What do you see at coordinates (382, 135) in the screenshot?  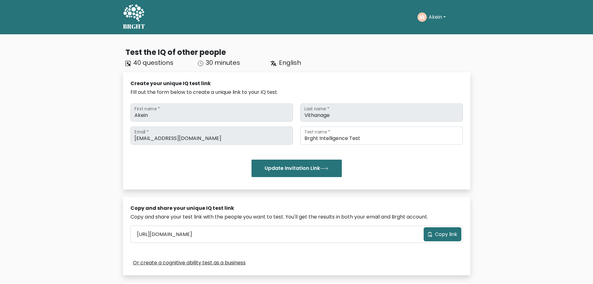 I see `input: Test name` at bounding box center [382, 135].